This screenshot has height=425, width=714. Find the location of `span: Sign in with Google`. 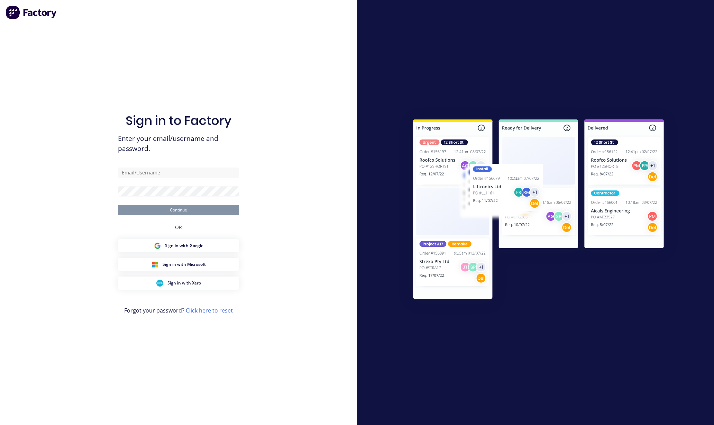

span: Sign in with Google is located at coordinates (184, 245).